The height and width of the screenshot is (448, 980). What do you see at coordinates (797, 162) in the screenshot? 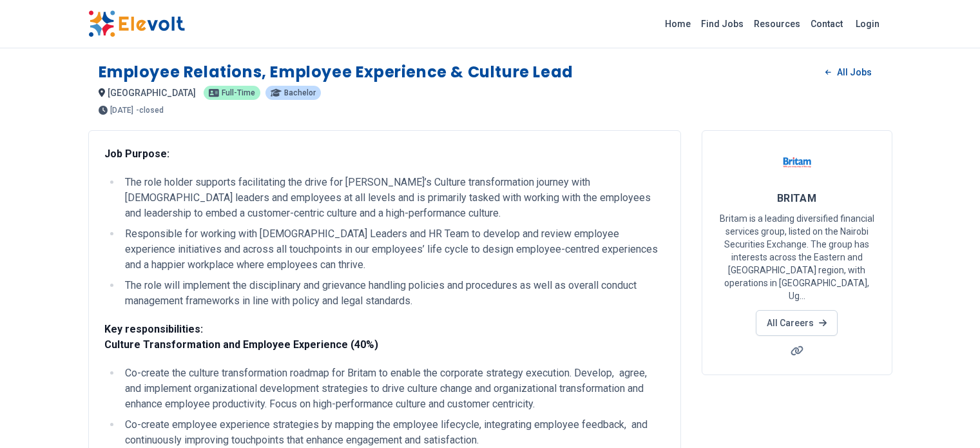
I see `img: BRITAM` at bounding box center [797, 162].